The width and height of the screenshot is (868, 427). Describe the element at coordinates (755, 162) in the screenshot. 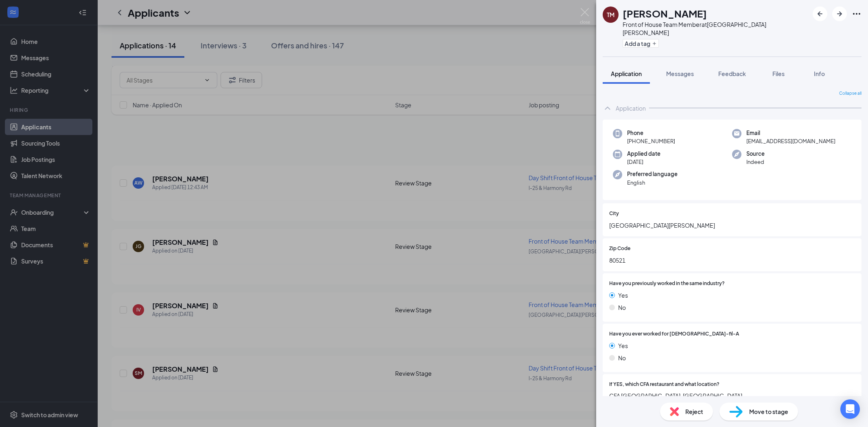

I see `span: Indeed` at that location.